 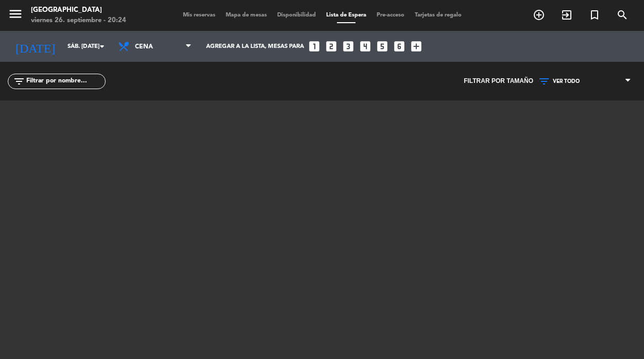 I want to click on span: Mapa de mesas, so click(x=246, y=15).